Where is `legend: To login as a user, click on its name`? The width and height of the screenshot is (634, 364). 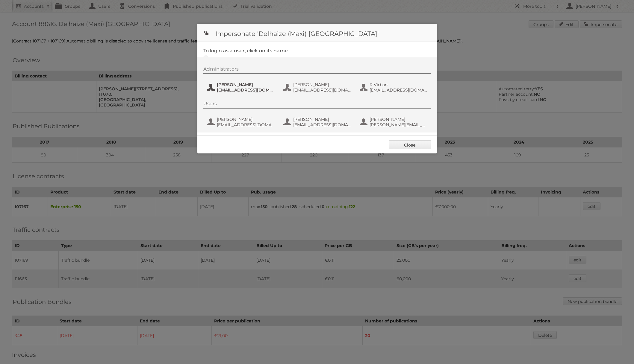
legend: To login as a user, click on its name is located at coordinates (246, 51).